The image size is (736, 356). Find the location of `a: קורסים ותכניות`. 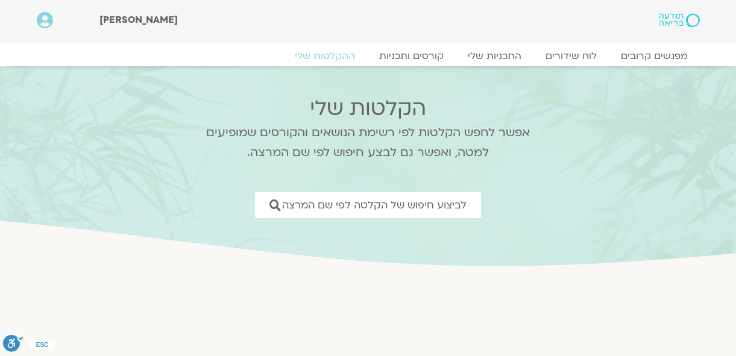

a: קורסים ותכניות is located at coordinates (411, 56).